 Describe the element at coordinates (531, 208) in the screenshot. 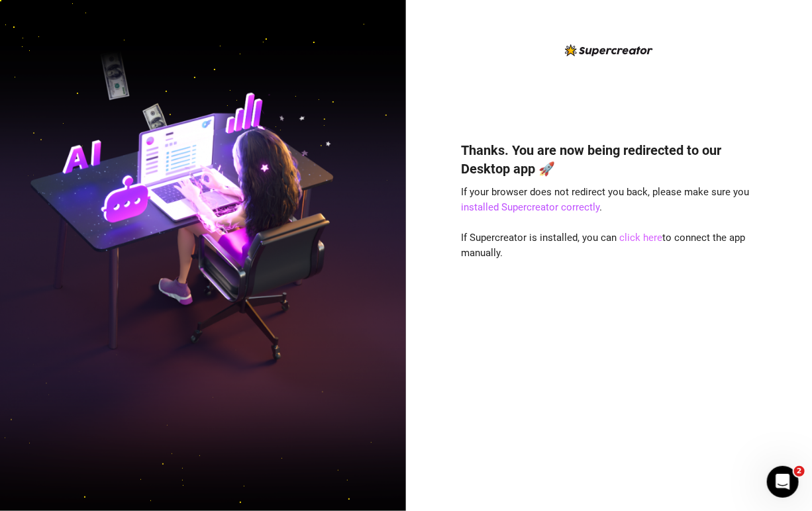

I see `a: installed Supercreator correctly` at that location.